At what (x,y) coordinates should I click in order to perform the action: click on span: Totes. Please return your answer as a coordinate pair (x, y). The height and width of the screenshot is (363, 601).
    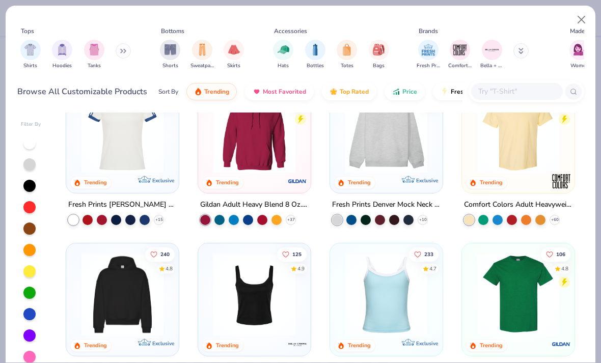
    Looking at the image, I should click on (347, 66).